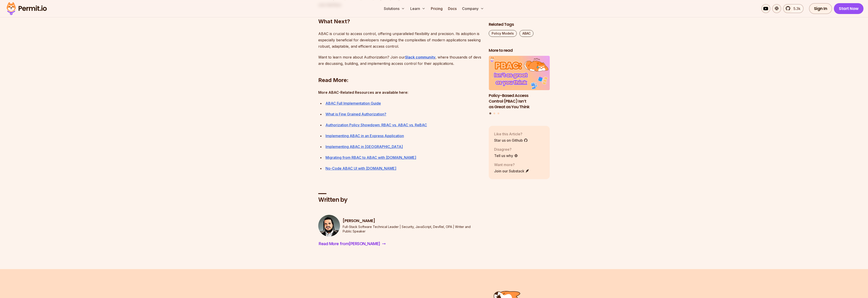 The width and height of the screenshot is (868, 298). What do you see at coordinates (519, 24) in the screenshot?
I see `h2: Related Tags` at bounding box center [519, 24].